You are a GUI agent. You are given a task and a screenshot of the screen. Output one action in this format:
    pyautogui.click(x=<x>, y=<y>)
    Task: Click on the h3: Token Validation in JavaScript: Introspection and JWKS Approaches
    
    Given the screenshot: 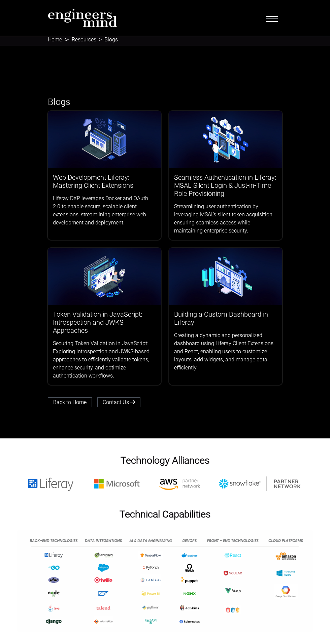 What is the action you would take?
    pyautogui.click(x=105, y=322)
    